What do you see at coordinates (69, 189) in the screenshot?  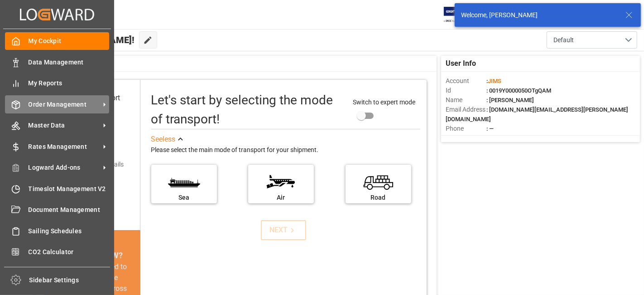 I see `span: Timeslot Management V2` at bounding box center [69, 189].